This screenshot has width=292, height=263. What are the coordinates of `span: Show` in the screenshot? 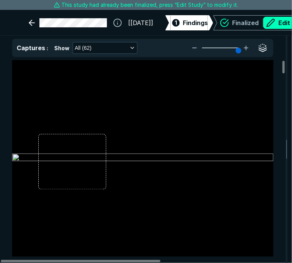 It's located at (62, 48).